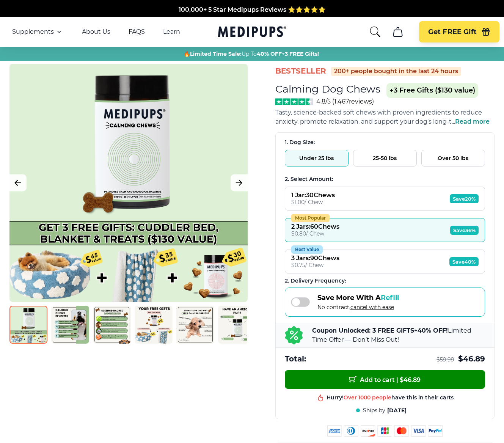  What do you see at coordinates (252, 32) in the screenshot?
I see `a: Medipups` at bounding box center [252, 32].